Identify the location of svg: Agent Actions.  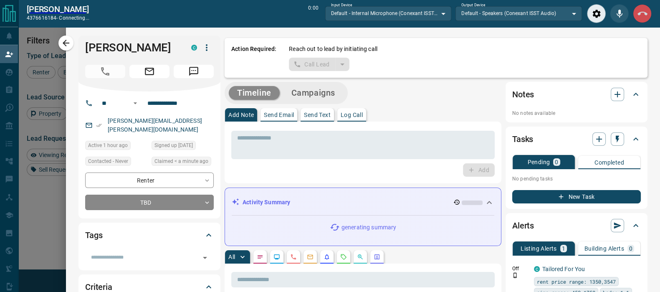
(377, 257).